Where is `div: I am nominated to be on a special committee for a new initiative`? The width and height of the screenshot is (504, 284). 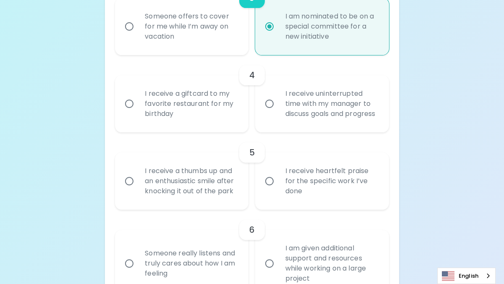
div: I am nominated to be on a special committee for a new initiative is located at coordinates (331, 26).